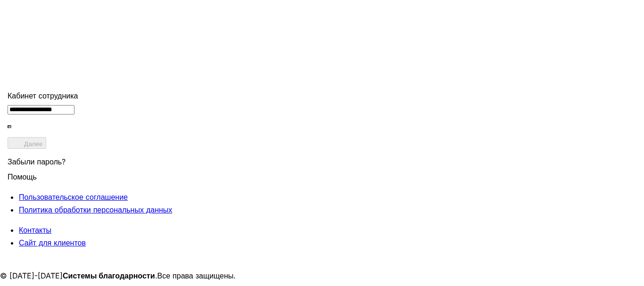 This screenshot has height=286, width=644. What do you see at coordinates (95, 210) in the screenshot?
I see `span: Политика обработки персональных данных` at bounding box center [95, 210].